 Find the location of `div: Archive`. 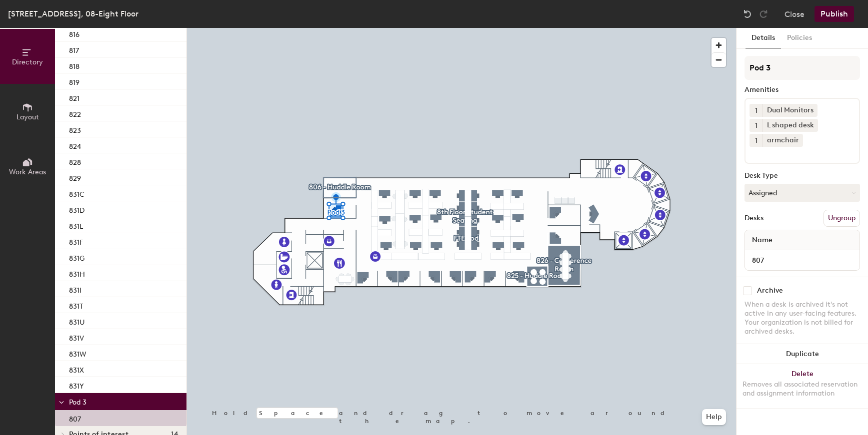

div: Archive is located at coordinates (770, 291).